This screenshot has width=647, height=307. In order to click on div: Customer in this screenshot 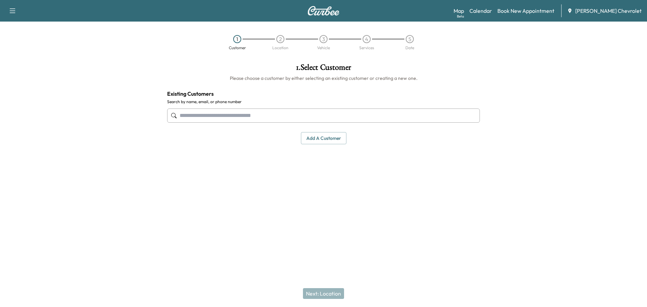, I will do `click(237, 48)`.